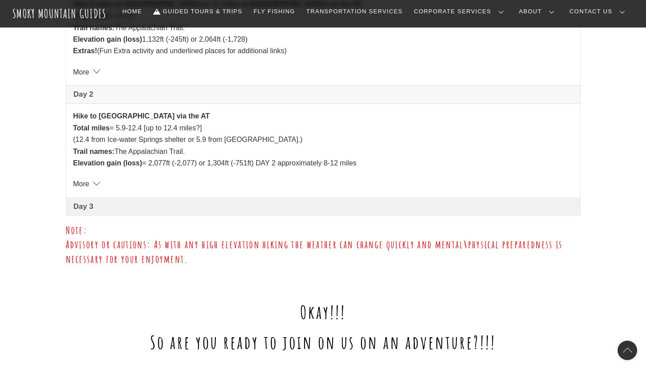 The width and height of the screenshot is (646, 369). What do you see at coordinates (91, 128) in the screenshot?
I see `strong: Total miles` at bounding box center [91, 128].